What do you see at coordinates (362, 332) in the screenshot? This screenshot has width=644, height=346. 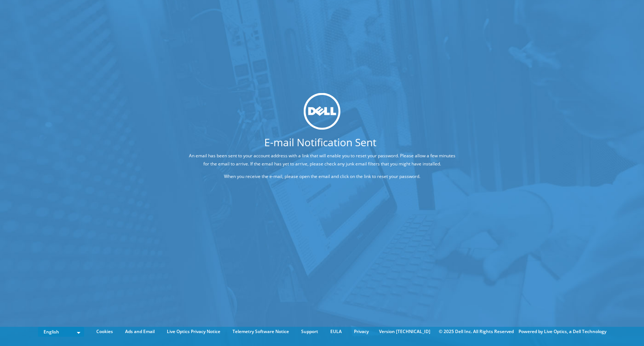 I see `a: Privacy` at bounding box center [362, 332].